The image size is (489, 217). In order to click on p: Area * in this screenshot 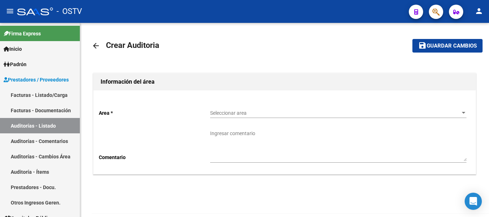, I will do `click(154, 113)`.